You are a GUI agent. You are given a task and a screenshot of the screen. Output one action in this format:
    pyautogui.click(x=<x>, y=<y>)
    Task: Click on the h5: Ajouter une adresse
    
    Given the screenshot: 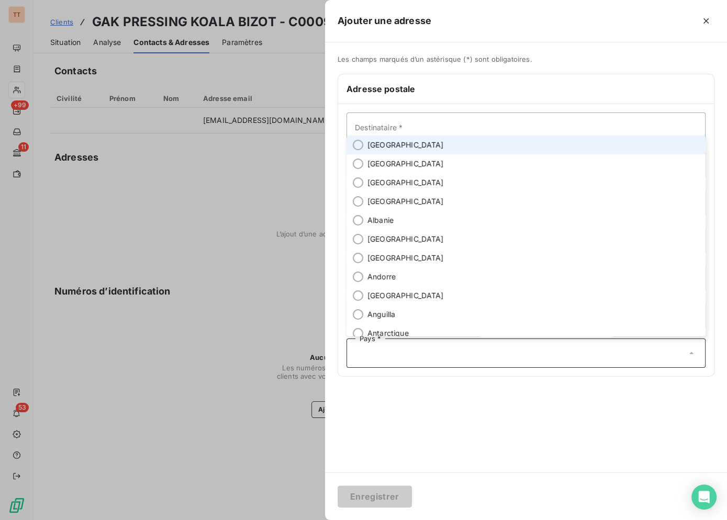 What is the action you would take?
    pyautogui.click(x=384, y=21)
    